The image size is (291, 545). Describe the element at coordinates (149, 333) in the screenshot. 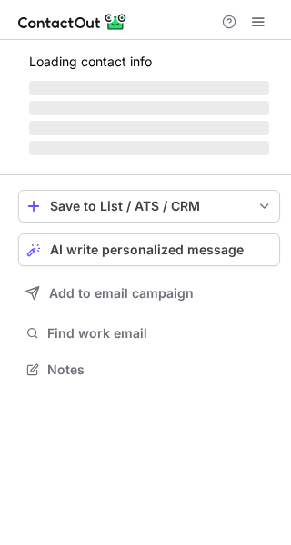

I see `button: Find work email` at that location.